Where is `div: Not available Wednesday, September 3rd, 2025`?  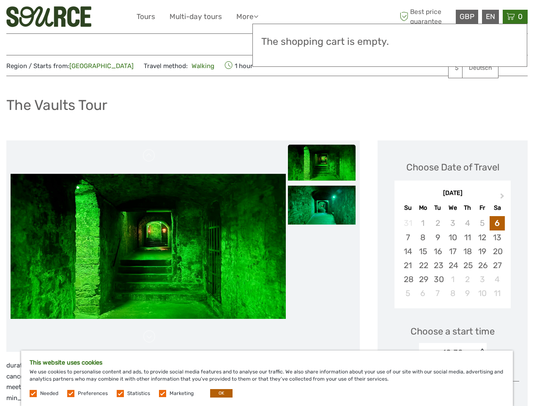 div: Not available Wednesday, September 3rd, 2025 is located at coordinates (452, 223).